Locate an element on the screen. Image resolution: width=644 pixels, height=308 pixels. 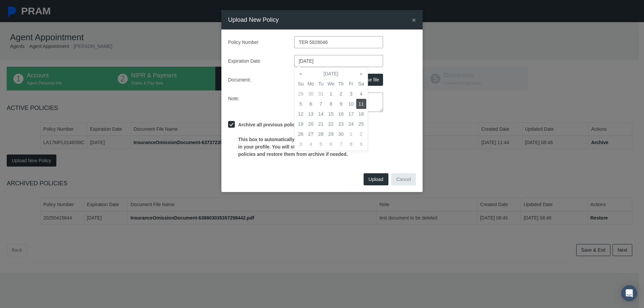
td: 20 is located at coordinates (311, 124).